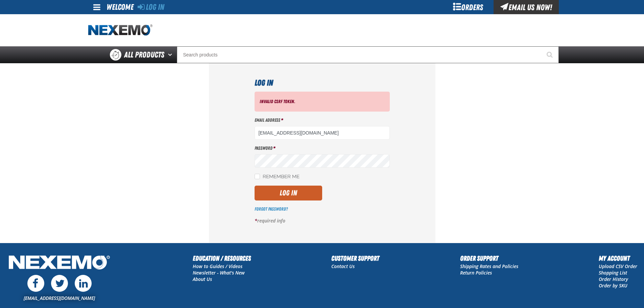 This screenshot has height=308, width=644. Describe the element at coordinates (151, 8) in the screenshot. I see `a: Log In` at that location.